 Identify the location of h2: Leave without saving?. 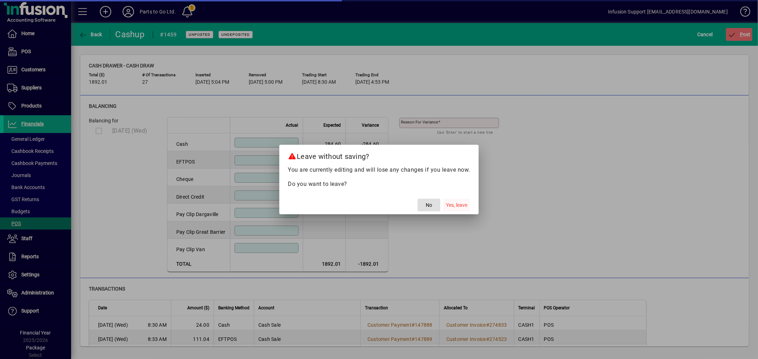
(379, 155).